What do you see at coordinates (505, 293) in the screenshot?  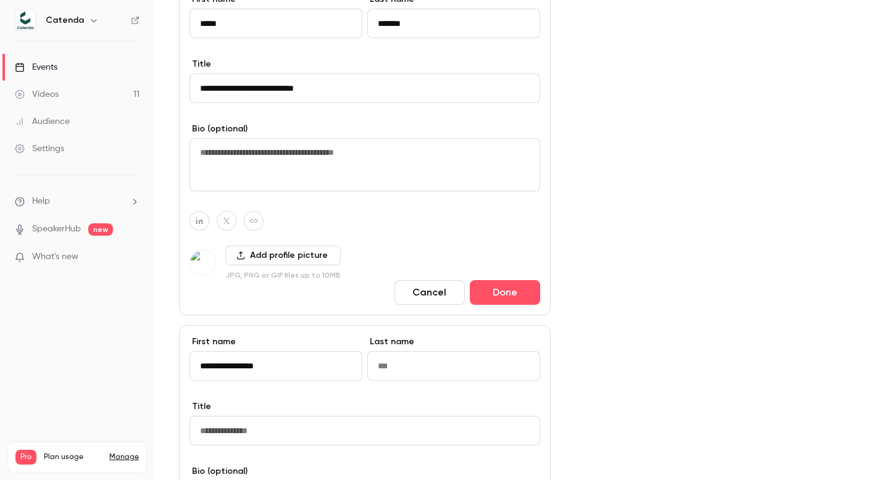 I see `button: Done` at bounding box center [505, 293].